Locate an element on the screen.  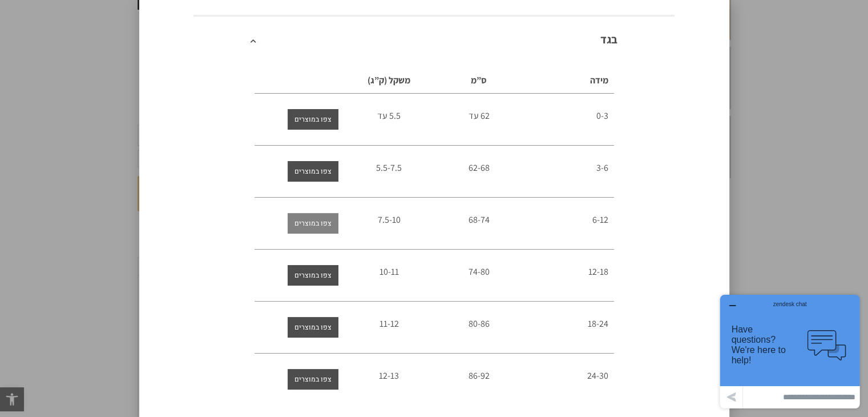
span: משקל (ק”ג) is located at coordinates (388, 80).